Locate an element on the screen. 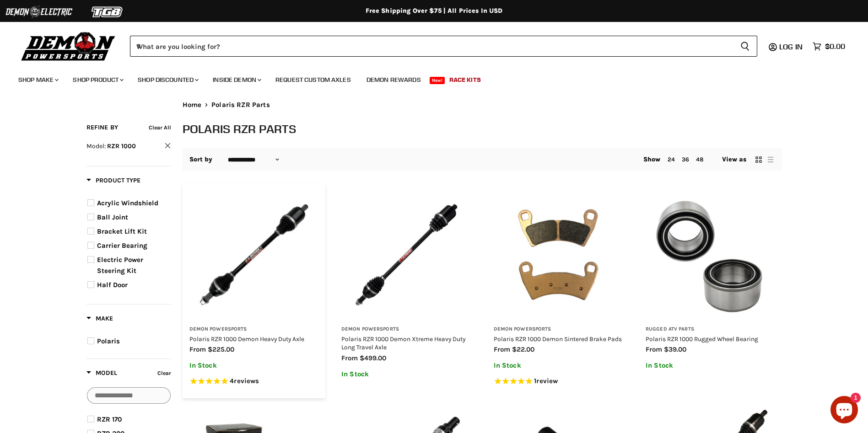 The image size is (868, 433). span: Log in is located at coordinates (791, 47).